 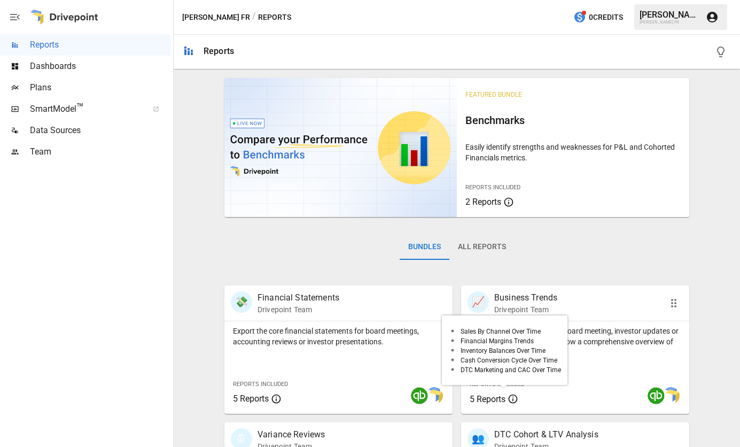 I want to click on h6: Benchmarks, so click(x=573, y=120).